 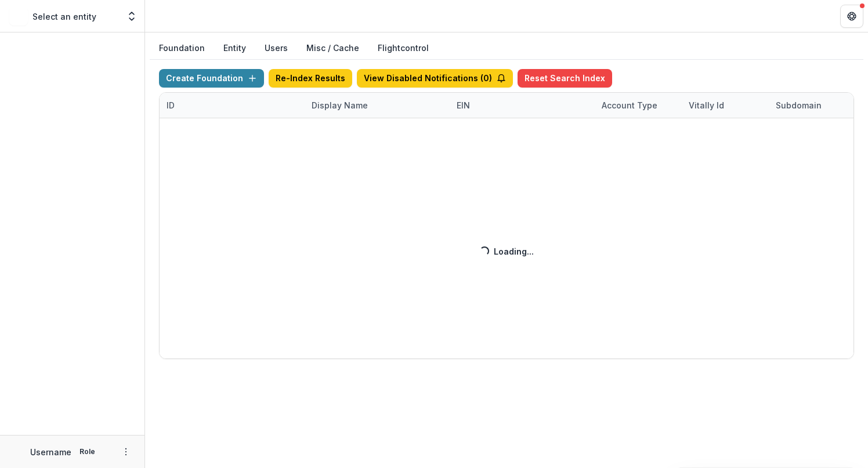 I want to click on button: Misc / Cache, so click(x=332, y=48).